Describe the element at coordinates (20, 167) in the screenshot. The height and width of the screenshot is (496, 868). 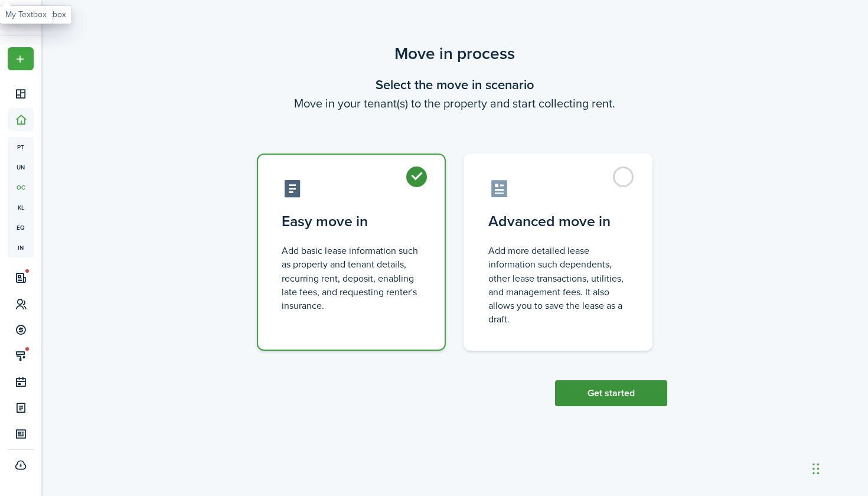
I see `a: un` at that location.